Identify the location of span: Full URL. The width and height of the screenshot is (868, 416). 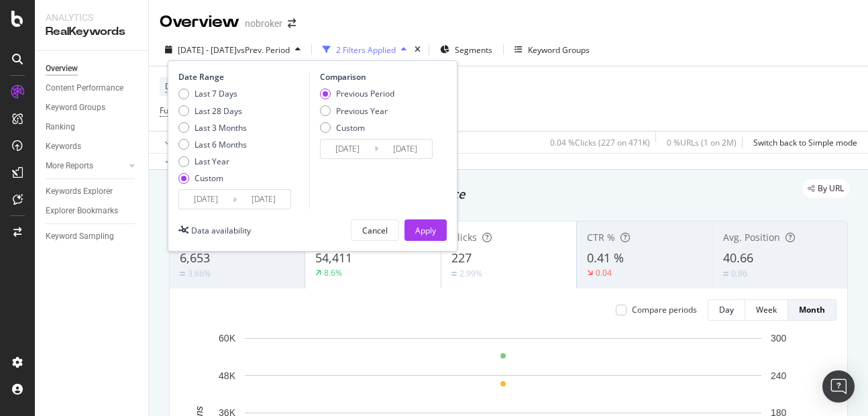
(174, 110).